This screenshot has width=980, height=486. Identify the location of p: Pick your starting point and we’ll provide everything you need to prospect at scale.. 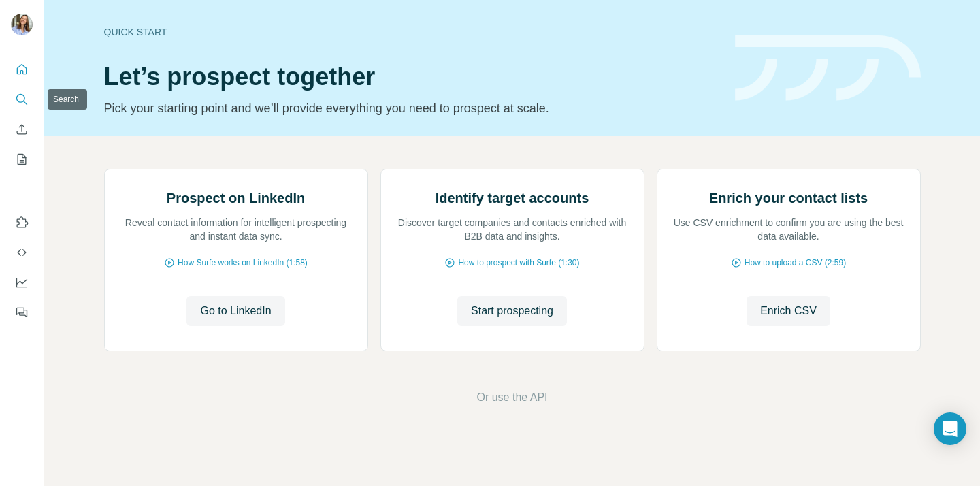
(411, 108).